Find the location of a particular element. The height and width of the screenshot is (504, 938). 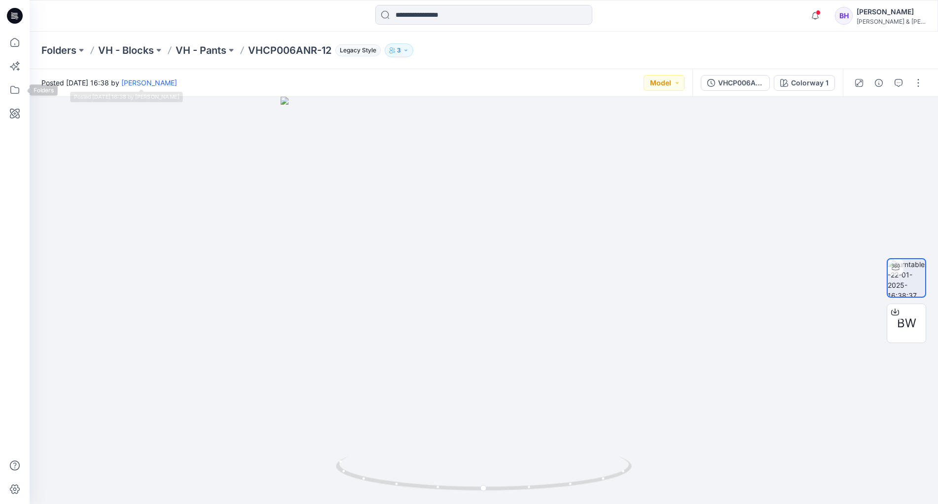

button: Legacy Style is located at coordinates (356, 50).